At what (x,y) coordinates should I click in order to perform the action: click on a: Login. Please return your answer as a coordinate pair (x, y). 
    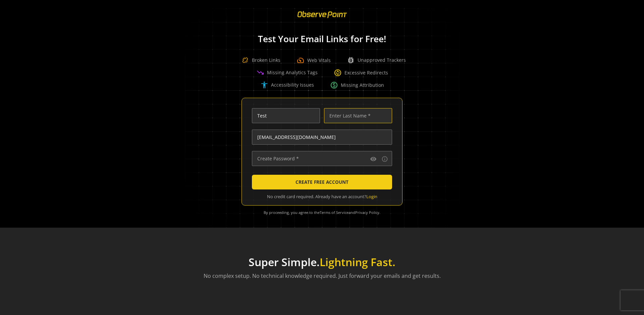
    Looking at the image, I should click on (372, 197).